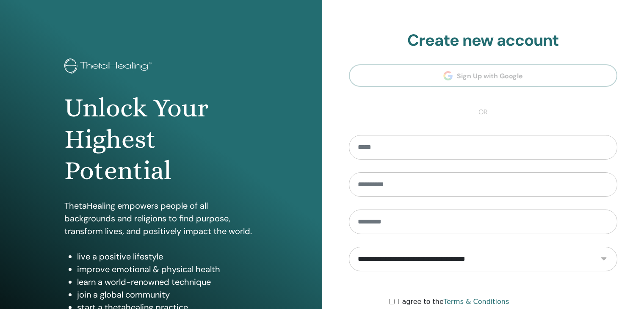 This screenshot has height=309, width=644. I want to click on li: learn a world-renowned technique, so click(167, 282).